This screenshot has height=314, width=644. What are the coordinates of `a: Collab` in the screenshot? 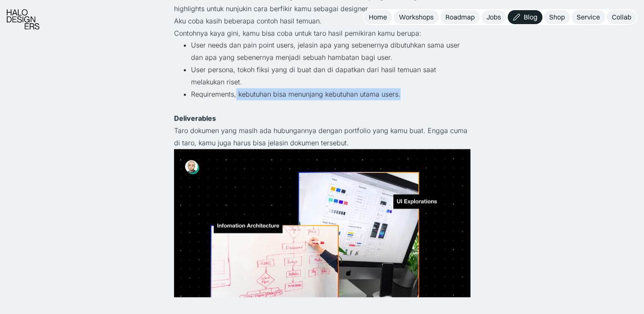 It's located at (621, 17).